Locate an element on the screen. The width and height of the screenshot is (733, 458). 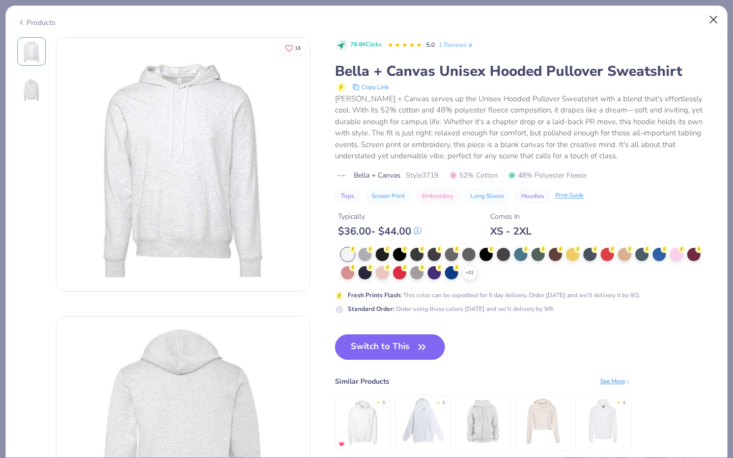
button: Like is located at coordinates (293, 48).